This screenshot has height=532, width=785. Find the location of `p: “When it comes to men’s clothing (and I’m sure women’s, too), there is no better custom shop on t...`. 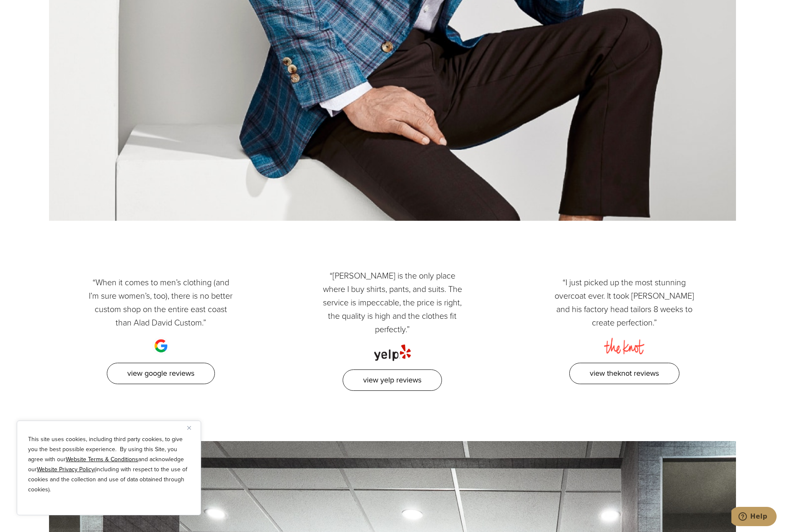

p: “When it comes to men’s clothing (and I’m sure women’s, too), there is no better custom shop on t... is located at coordinates (161, 303).